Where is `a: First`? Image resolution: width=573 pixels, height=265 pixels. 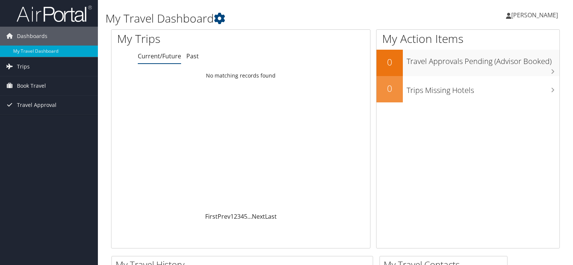
a: First is located at coordinates (211, 217).